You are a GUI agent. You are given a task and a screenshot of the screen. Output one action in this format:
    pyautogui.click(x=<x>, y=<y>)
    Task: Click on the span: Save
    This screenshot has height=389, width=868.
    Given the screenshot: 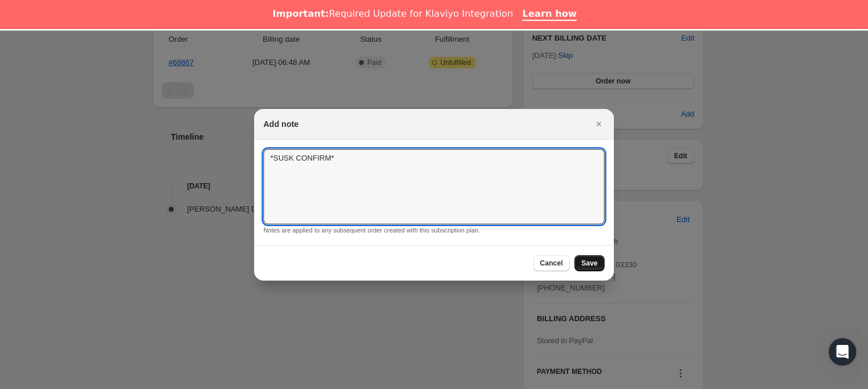 What is the action you would take?
    pyautogui.click(x=589, y=263)
    